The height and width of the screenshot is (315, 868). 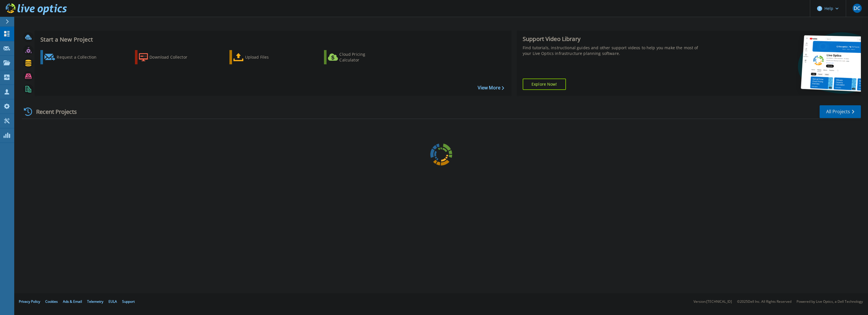 I want to click on h3: Start a New Project, so click(x=272, y=39).